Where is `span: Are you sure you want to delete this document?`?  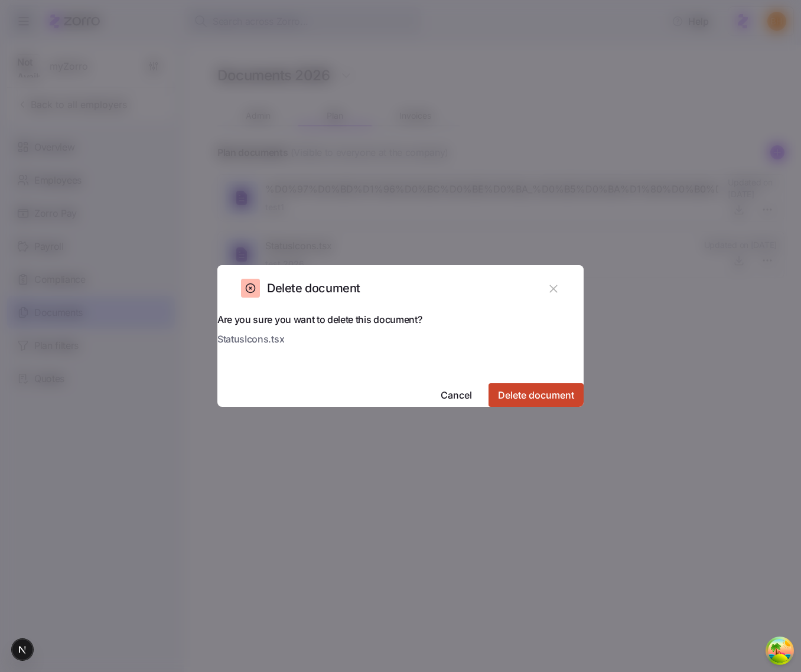
span: Are you sure you want to delete this document? is located at coordinates (400, 331).